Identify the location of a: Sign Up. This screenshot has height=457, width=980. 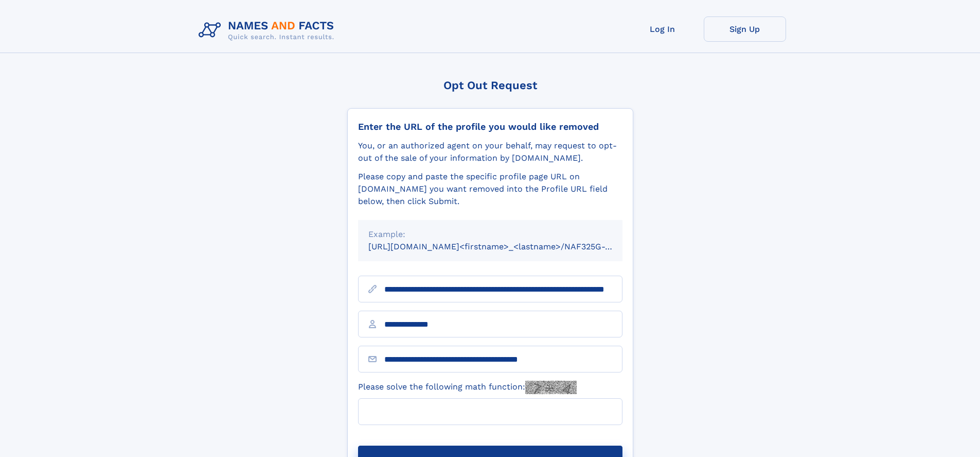
(745, 29).